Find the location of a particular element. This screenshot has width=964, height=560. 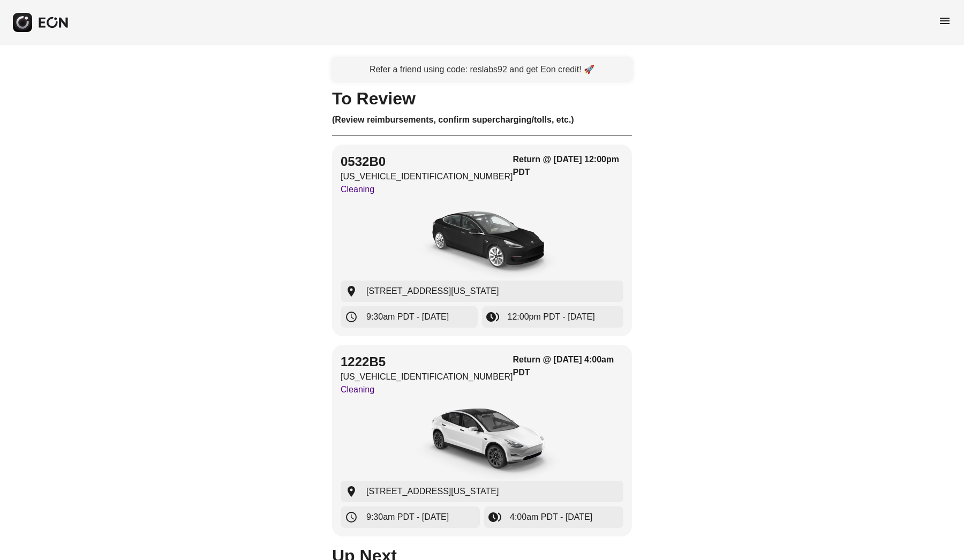

a: Refer a friend using code: reslabs92 and get Eon credit! 🚀 is located at coordinates (482, 70).